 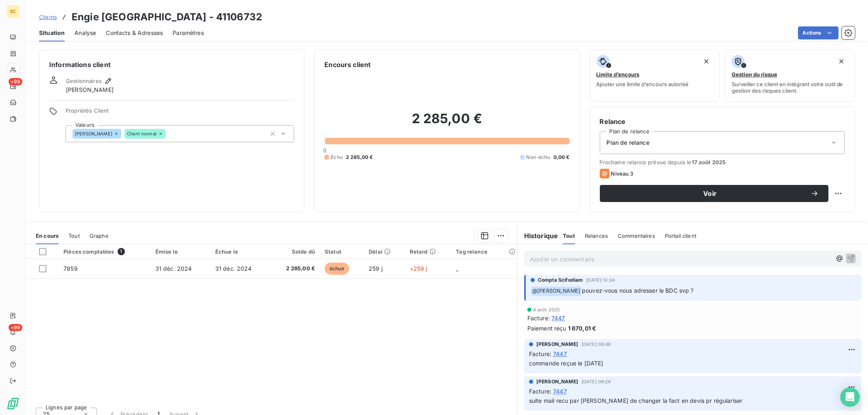 I want to click on span: +259 j, so click(x=419, y=268).